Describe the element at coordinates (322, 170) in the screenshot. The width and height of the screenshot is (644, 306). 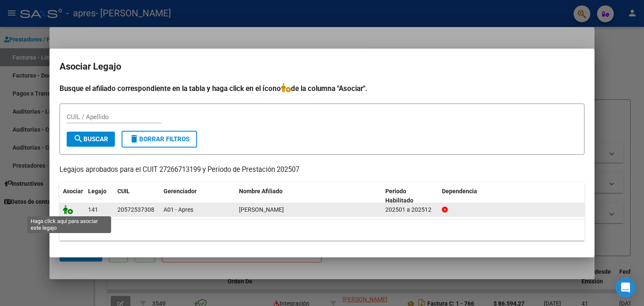
I see `p: Legajos aprobados para el CUIT 27266713199 y Período de Prestación 202507` at that location.